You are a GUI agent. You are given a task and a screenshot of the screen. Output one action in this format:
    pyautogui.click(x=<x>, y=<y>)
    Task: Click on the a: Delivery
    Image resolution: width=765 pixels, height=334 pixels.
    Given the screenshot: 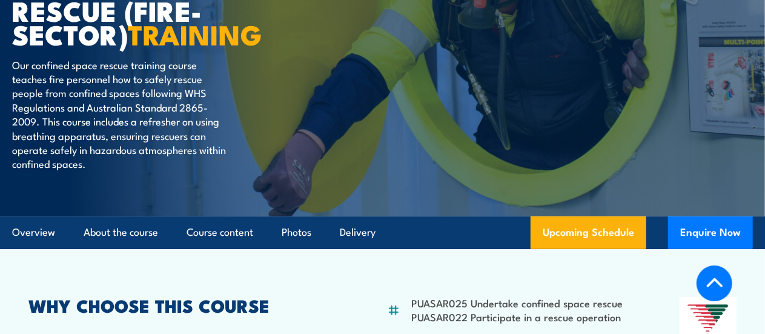 What is the action you would take?
    pyautogui.click(x=357, y=232)
    